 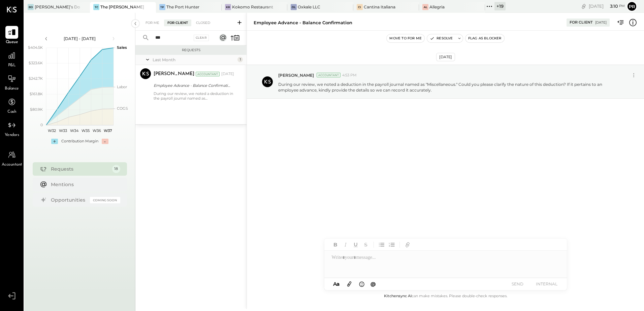 I want to click on button: Aa, so click(x=336, y=284).